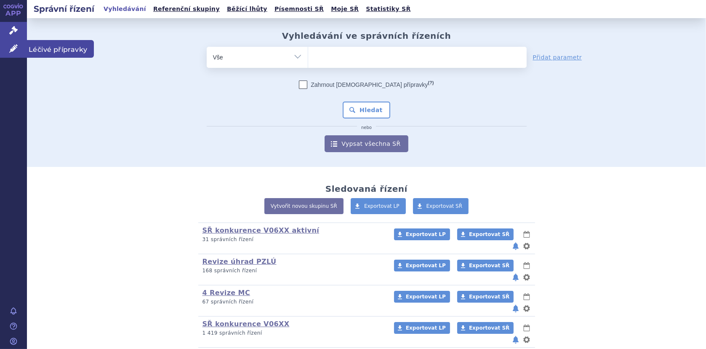 The width and height of the screenshot is (706, 349). I want to click on p: 67 správních řízení, so click(293, 302).